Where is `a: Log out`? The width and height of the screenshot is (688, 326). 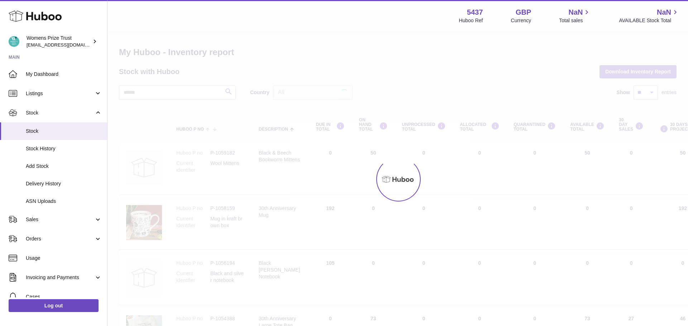 a: Log out is located at coordinates (53, 306).